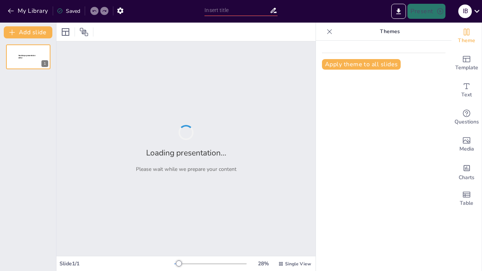 Image resolution: width=482 pixels, height=271 pixels. What do you see at coordinates (466, 41) in the screenshot?
I see `span: Theme` at bounding box center [466, 41].